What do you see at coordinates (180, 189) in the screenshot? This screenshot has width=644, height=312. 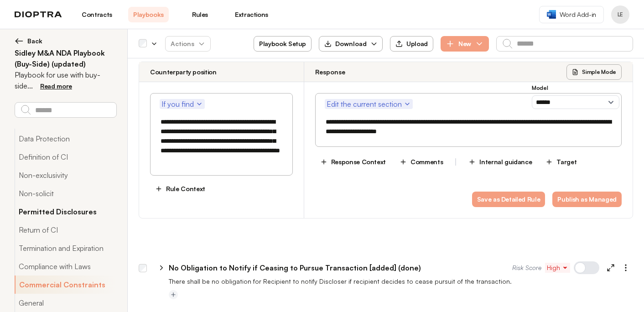 I see `button: Rule Context` at bounding box center [180, 189].